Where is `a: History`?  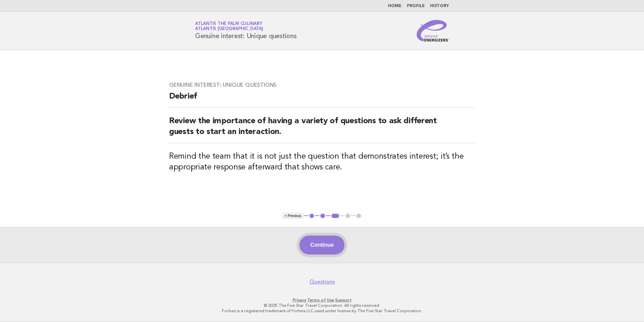
a: History is located at coordinates (440, 6).